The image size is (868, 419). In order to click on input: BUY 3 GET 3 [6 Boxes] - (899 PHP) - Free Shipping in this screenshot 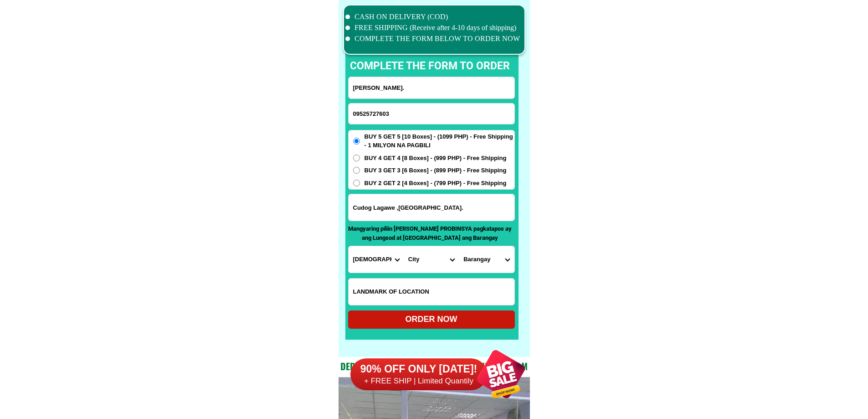, I will do `click(357, 170)`.